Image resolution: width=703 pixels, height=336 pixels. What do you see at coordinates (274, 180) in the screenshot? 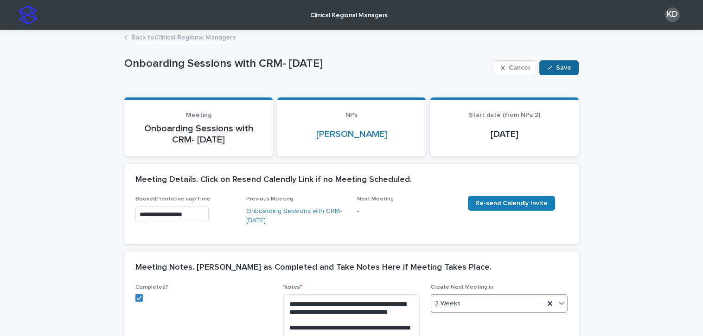
I see `h2: Meeting Details. Click on Resend Calendly Link if no Meeting Scheduled.` at bounding box center [274, 180].